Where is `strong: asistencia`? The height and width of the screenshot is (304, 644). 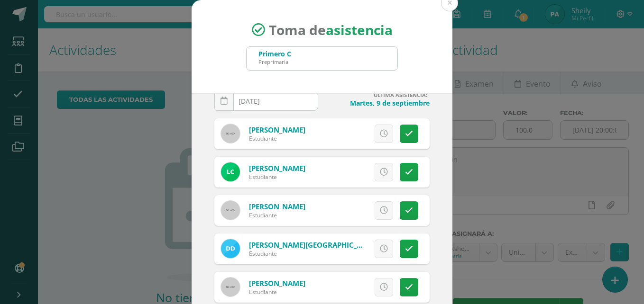
strong: asistencia is located at coordinates (359, 30).